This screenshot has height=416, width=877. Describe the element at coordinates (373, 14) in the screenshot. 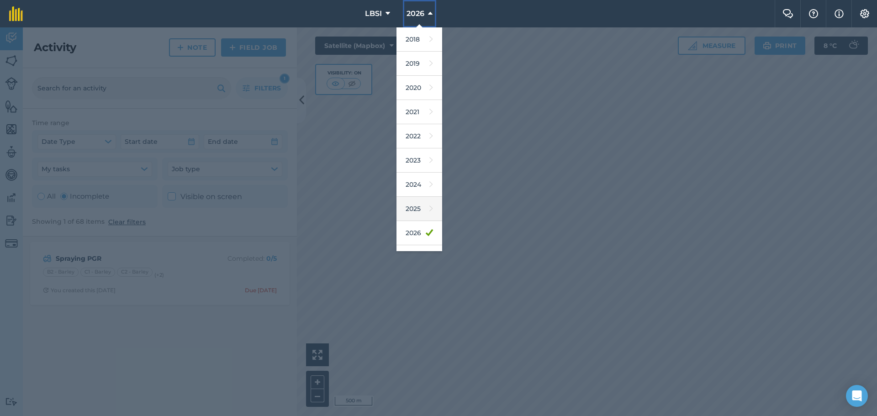

I see `span: LBSI` at that location.